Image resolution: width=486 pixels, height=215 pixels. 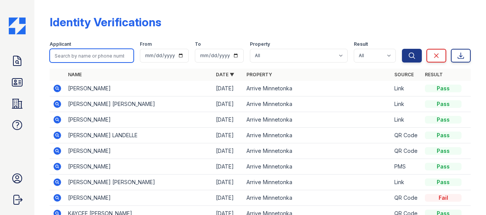 What do you see at coordinates (198, 44) in the screenshot?
I see `label: To` at bounding box center [198, 44].